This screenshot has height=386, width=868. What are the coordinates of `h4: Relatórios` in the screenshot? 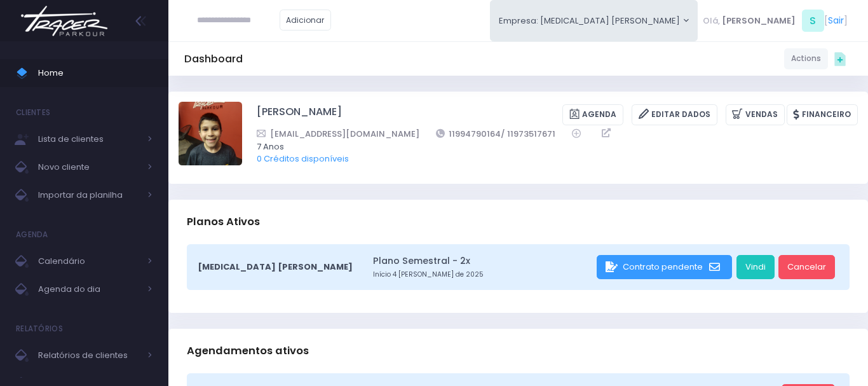 It's located at (39, 329).